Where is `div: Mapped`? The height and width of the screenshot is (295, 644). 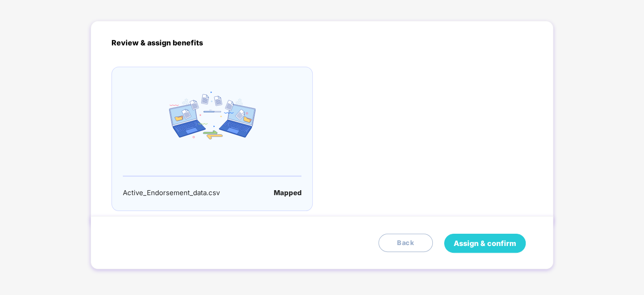 div: Mapped is located at coordinates (287, 193).